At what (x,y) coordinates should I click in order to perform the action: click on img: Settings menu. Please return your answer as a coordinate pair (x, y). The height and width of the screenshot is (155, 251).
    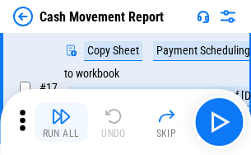
    Looking at the image, I should click on (228, 16).